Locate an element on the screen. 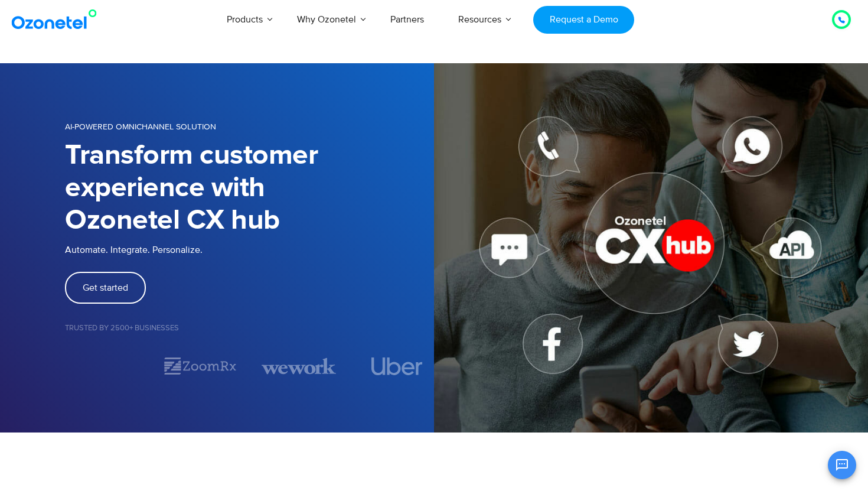  img: wework is located at coordinates (299, 366).